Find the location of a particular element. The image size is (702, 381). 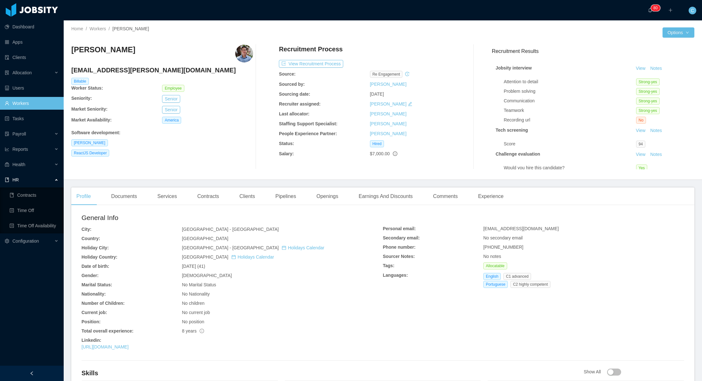

span: Billable is located at coordinates (80, 81).